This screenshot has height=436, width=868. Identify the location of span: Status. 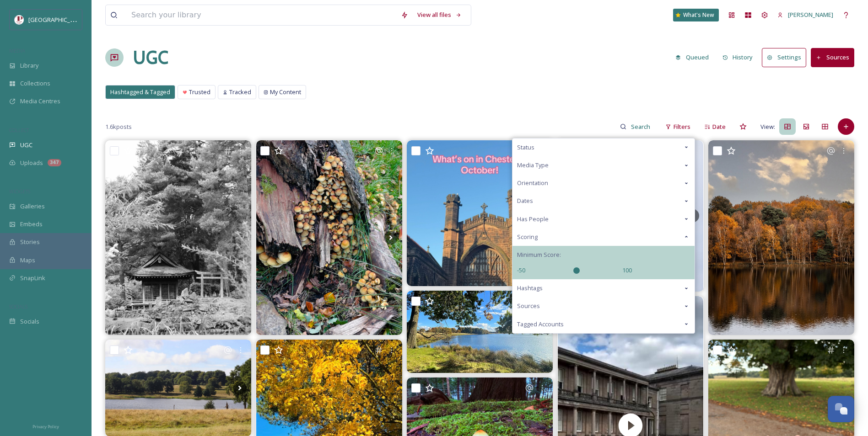
(526, 147).